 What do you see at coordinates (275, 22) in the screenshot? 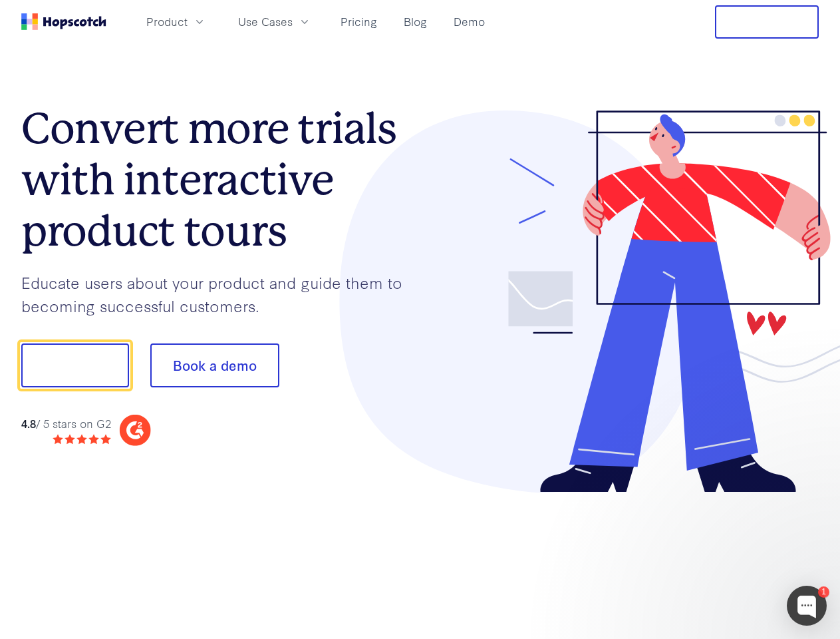
I see `button: Use Cases` at bounding box center [275, 22].